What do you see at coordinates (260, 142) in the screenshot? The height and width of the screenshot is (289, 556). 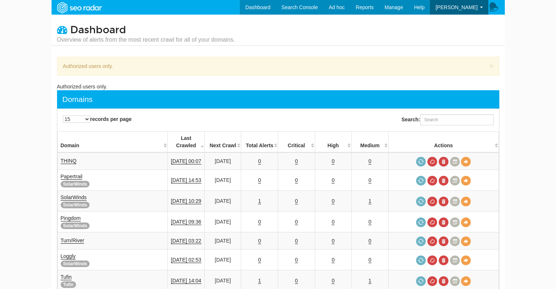 I see `th: Total Alerts: activate to sort column descending` at bounding box center [260, 142].